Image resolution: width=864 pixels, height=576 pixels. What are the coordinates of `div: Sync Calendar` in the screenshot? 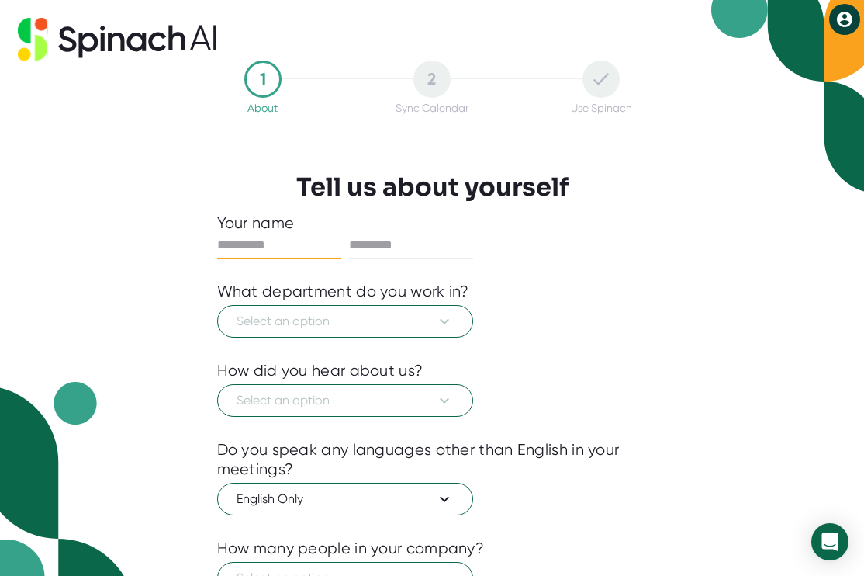 It's located at (432, 108).